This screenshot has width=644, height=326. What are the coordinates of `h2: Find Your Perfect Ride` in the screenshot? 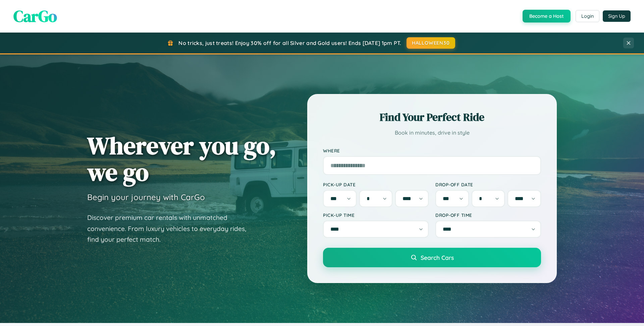 It's located at (432, 117).